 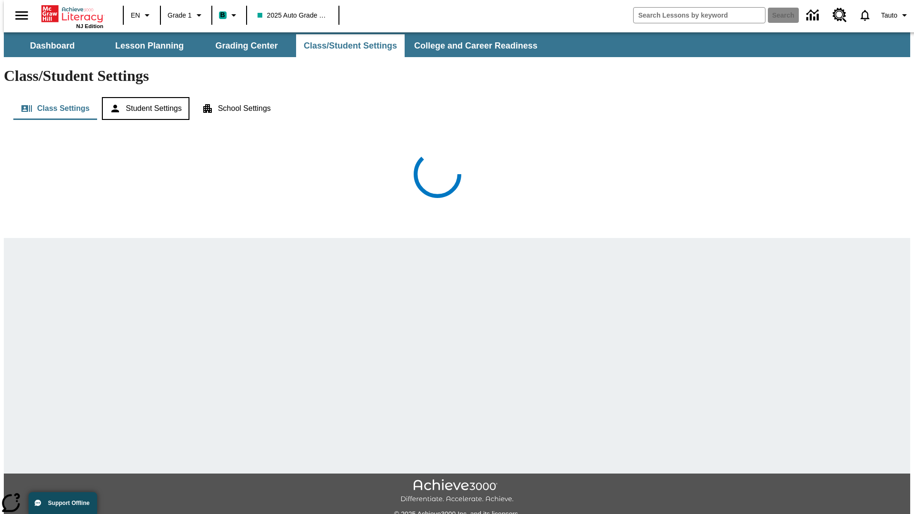 I want to click on button: Lesson Planning, so click(x=149, y=46).